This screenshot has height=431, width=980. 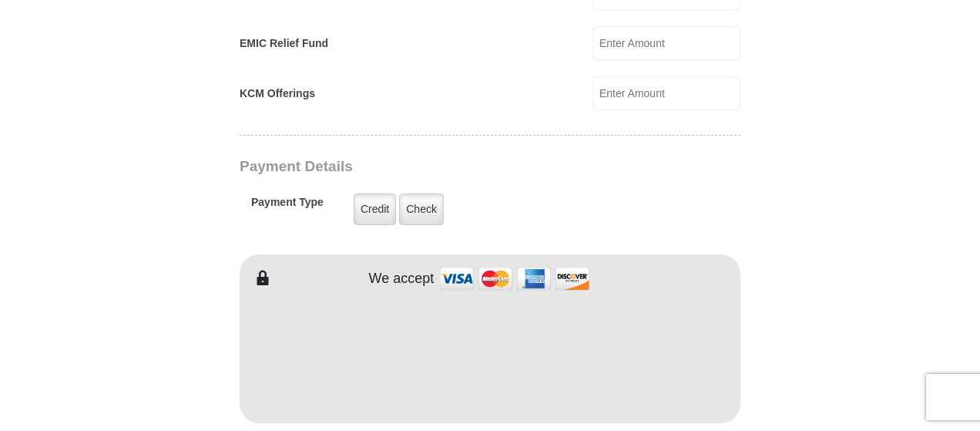 What do you see at coordinates (283, 43) in the screenshot?
I see `label: EMIC Relief Fund` at bounding box center [283, 43].